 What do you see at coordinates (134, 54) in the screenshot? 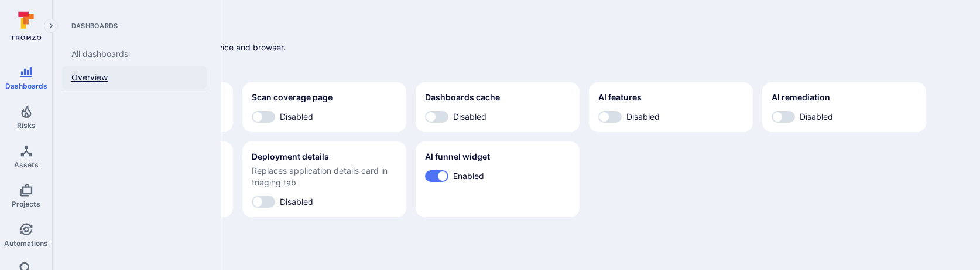
I see `a: All dashboards` at bounding box center [134, 54].